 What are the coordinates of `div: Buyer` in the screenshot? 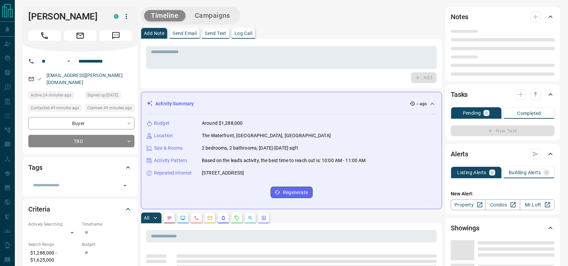 It's located at (81, 123).